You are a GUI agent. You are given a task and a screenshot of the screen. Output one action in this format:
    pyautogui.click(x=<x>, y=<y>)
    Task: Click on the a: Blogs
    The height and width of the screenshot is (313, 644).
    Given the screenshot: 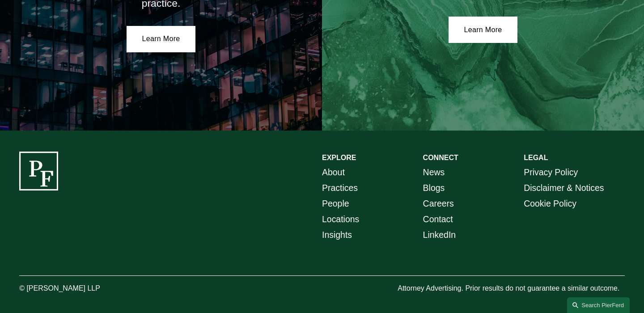 What is the action you would take?
    pyautogui.click(x=433, y=188)
    